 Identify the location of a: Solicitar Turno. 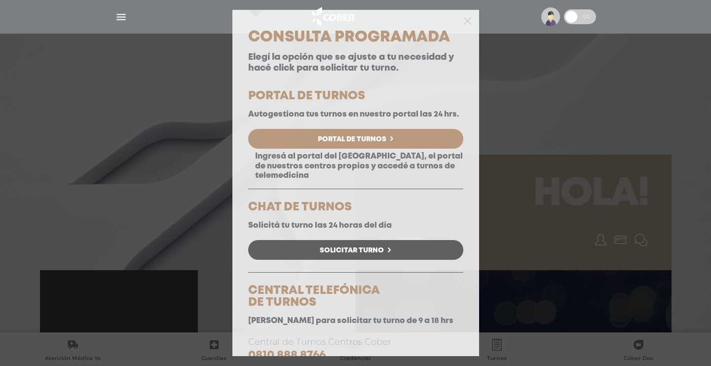
(356, 250).